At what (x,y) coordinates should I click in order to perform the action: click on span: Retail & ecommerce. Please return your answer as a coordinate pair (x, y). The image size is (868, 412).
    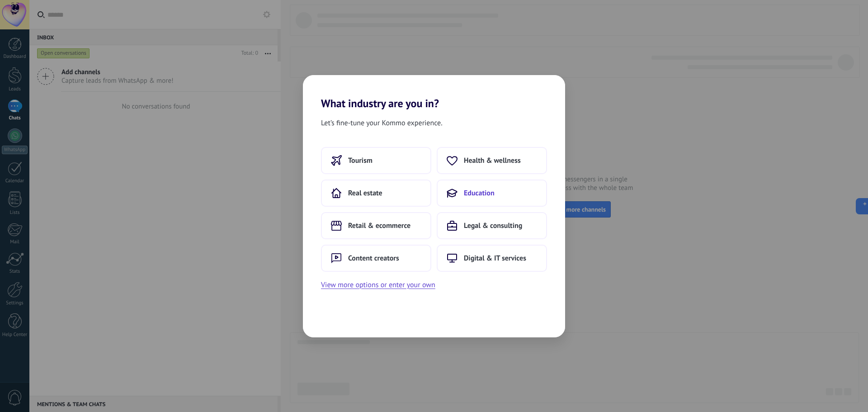
    Looking at the image, I should click on (379, 226).